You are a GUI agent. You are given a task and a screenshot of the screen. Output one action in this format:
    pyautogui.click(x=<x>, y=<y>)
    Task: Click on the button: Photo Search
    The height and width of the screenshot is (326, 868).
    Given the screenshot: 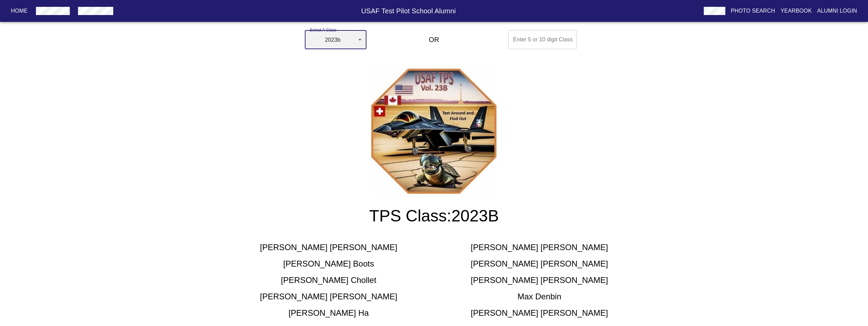 What is the action you would take?
    pyautogui.click(x=753, y=11)
    